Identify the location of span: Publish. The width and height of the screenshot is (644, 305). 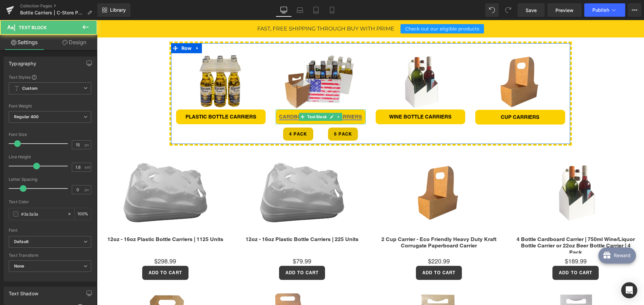
(601, 10).